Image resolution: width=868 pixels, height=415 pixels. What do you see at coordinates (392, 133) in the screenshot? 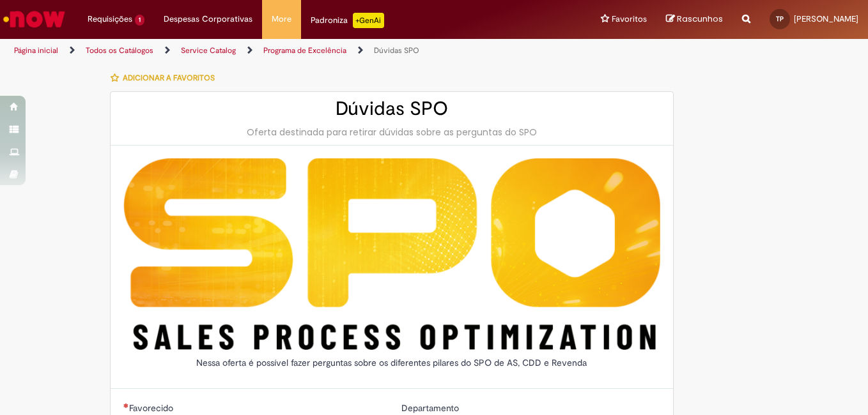
I see `div: Oferta destinada para retirar dúvidas sobre as perguntas do SPO` at bounding box center [392, 133].